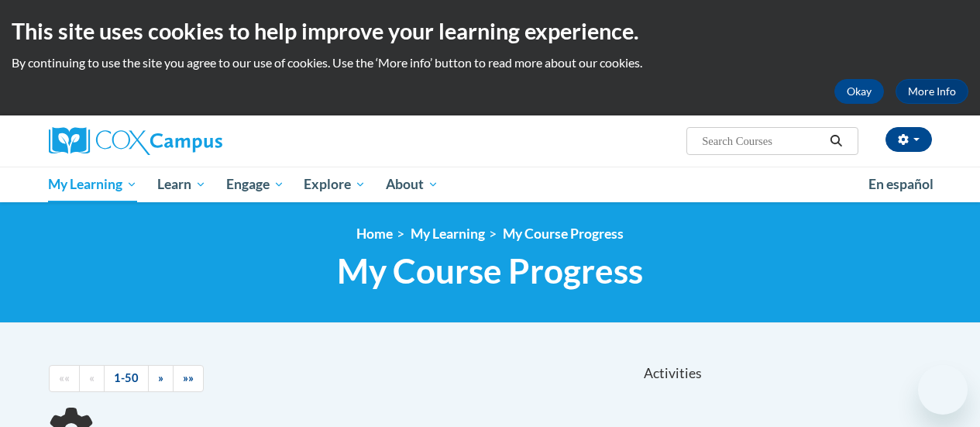  What do you see at coordinates (762, 141) in the screenshot?
I see `input: Search Courses` at bounding box center [762, 141].